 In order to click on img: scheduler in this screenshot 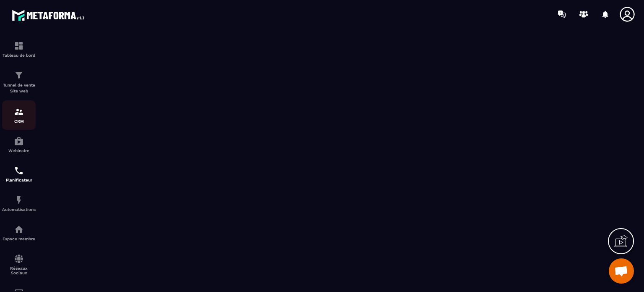, I will do `click(19, 170)`.